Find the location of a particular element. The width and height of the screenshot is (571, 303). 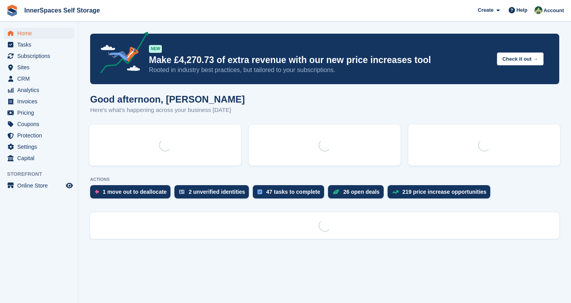

span: Capital is located at coordinates (41, 158).